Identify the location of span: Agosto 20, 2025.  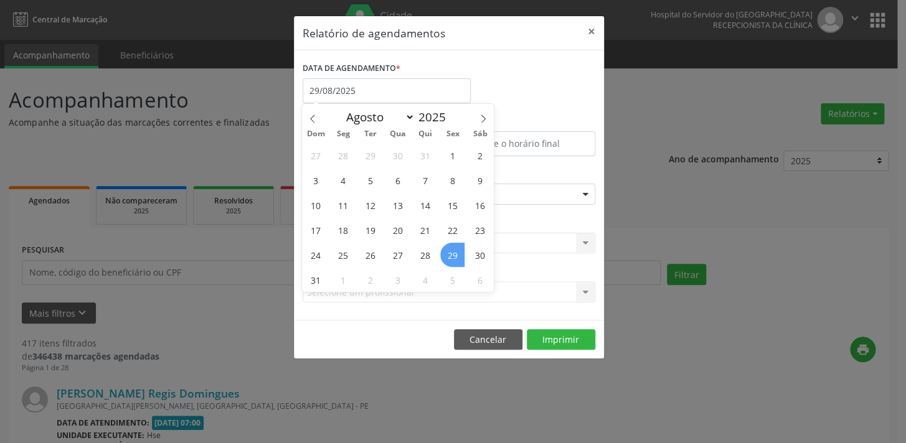
(398, 230).